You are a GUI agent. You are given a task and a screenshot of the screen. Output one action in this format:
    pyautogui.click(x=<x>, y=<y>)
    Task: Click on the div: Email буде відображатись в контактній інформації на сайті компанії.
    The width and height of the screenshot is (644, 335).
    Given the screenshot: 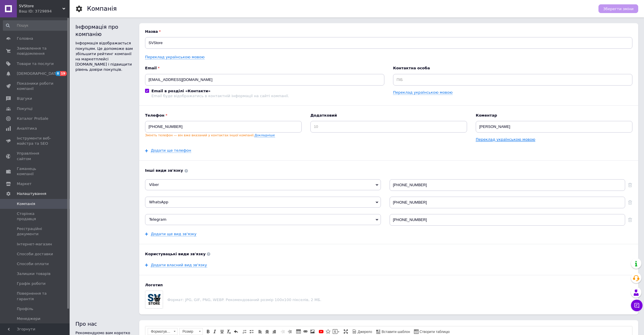 What is the action you would take?
    pyautogui.click(x=220, y=96)
    